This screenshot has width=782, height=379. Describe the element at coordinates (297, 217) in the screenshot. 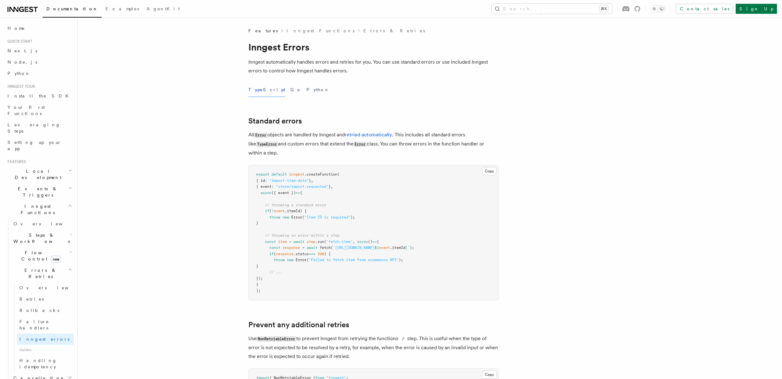

I see `span: Error` at that location.